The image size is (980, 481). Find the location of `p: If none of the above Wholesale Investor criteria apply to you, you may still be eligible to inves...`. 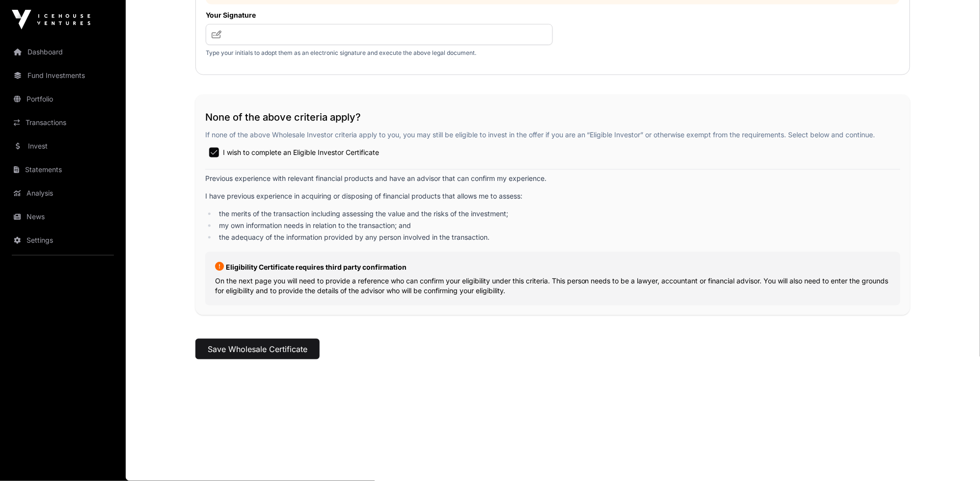

p: If none of the above Wholesale Investor criteria apply to you, you may still be eligible to inves... is located at coordinates (553, 135).